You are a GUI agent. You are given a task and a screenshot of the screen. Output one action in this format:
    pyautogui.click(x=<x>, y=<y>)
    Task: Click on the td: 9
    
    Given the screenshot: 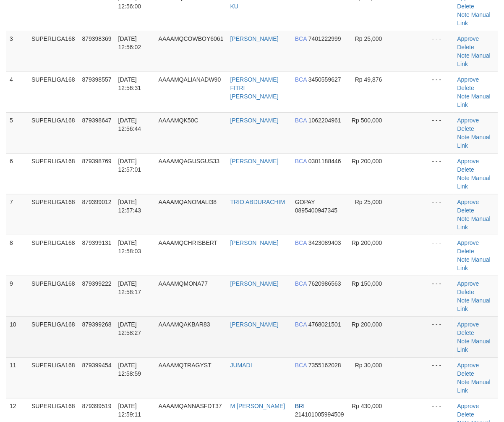 What is the action you would take?
    pyautogui.click(x=18, y=295)
    